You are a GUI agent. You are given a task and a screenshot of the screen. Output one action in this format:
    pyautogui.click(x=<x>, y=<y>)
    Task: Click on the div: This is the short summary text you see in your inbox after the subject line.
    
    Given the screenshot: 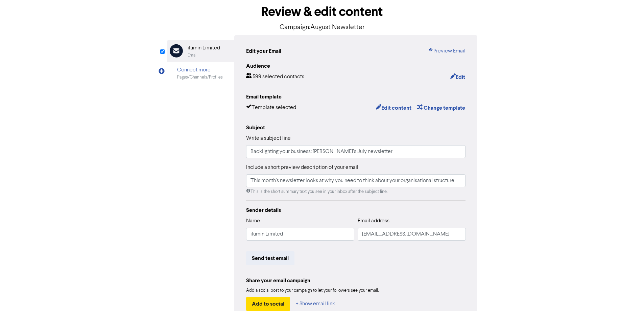 What is the action you would take?
    pyautogui.click(x=356, y=192)
    